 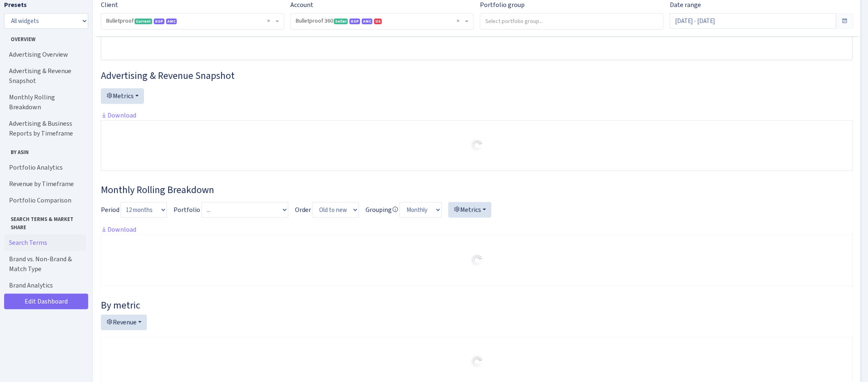 I want to click on a: Portfolio Comparison, so click(x=45, y=200).